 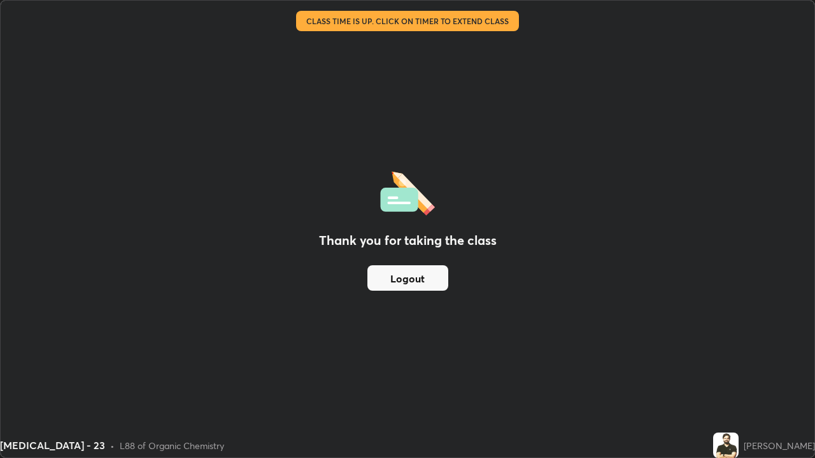 What do you see at coordinates (407, 192) in the screenshot?
I see `img: offlineFeedback.1438e8b3.svg` at bounding box center [407, 192].